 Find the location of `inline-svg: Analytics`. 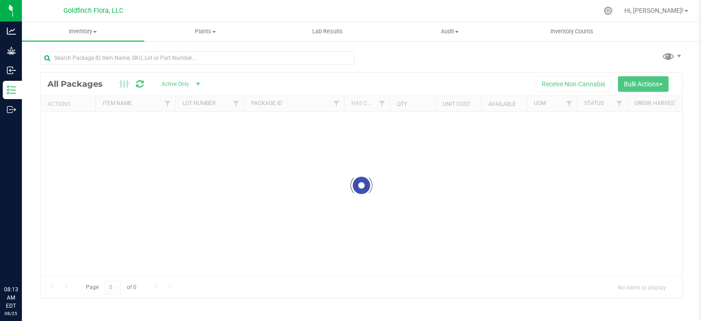

inline-svg: Analytics is located at coordinates (11, 31).